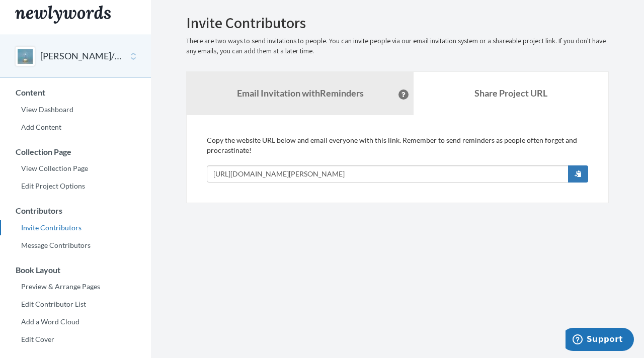  Describe the element at coordinates (75, 93) in the screenshot. I see `h3: Content` at that location.